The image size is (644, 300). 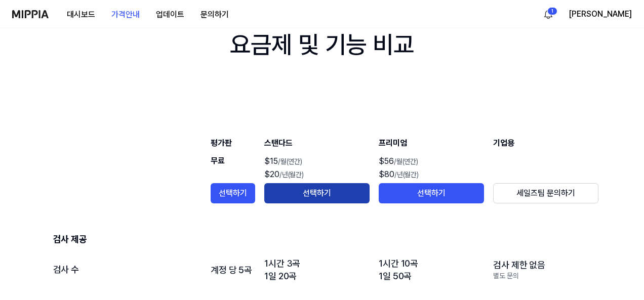 I want to click on div: $80, so click(x=432, y=175).